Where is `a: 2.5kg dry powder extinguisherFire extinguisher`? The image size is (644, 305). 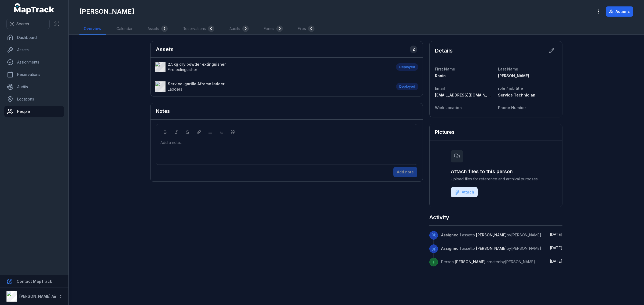 a: 2.5kg dry powder extinguisherFire extinguisher is located at coordinates (273, 67).